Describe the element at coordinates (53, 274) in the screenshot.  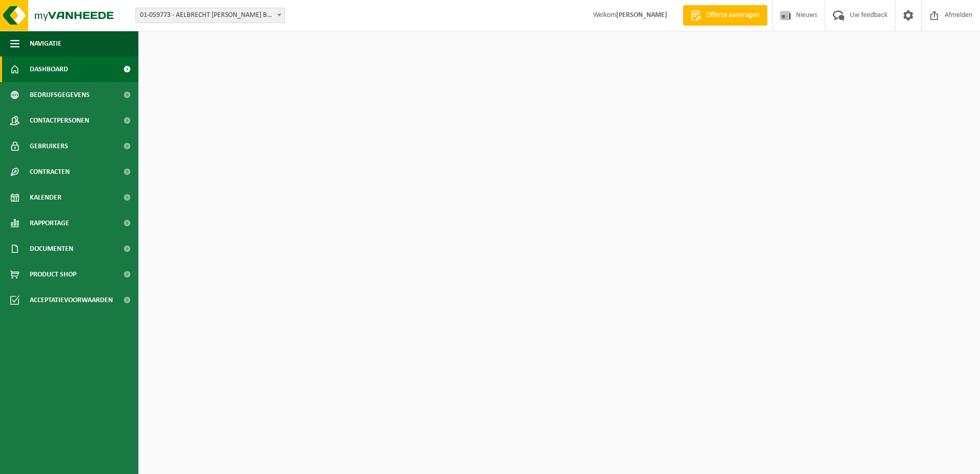
I see `span: Product Shop` at that location.